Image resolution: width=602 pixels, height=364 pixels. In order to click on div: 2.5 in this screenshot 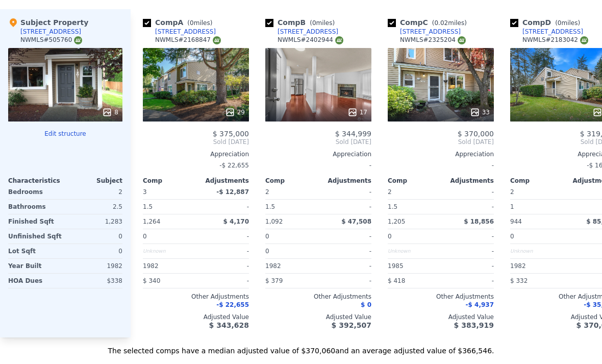, I will do `click(95, 206)`.